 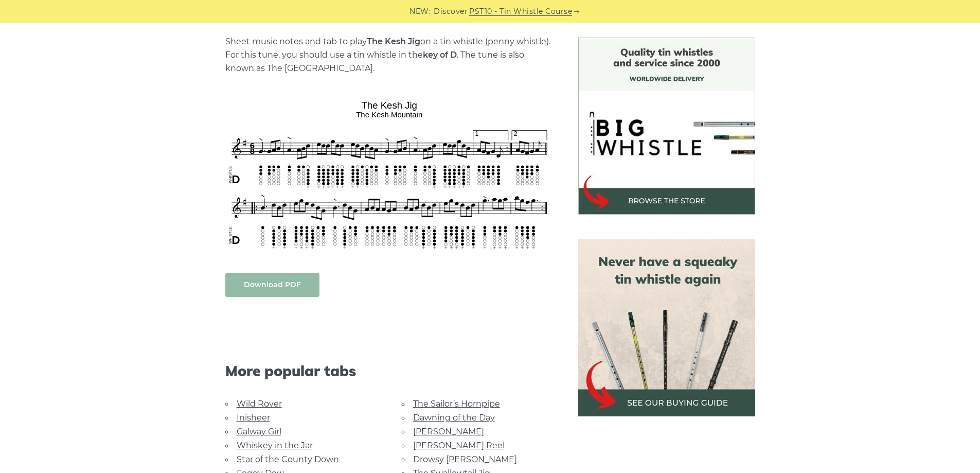 I want to click on span: Discover, so click(x=451, y=11).